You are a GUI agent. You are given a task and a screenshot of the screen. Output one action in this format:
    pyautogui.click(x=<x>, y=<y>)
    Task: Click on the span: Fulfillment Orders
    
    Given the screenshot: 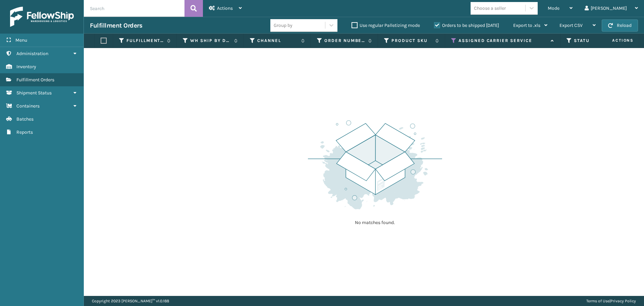 What is the action you would take?
    pyautogui.click(x=35, y=80)
    